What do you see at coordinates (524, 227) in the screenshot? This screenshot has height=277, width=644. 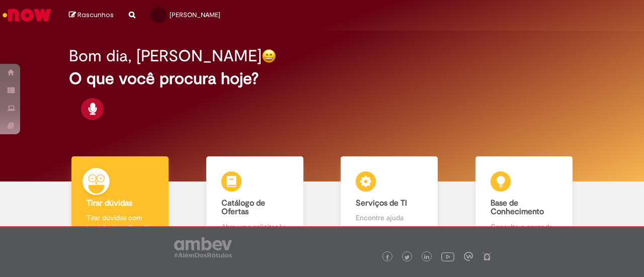 I see `p: Consulte e aprenda` at bounding box center [524, 227].